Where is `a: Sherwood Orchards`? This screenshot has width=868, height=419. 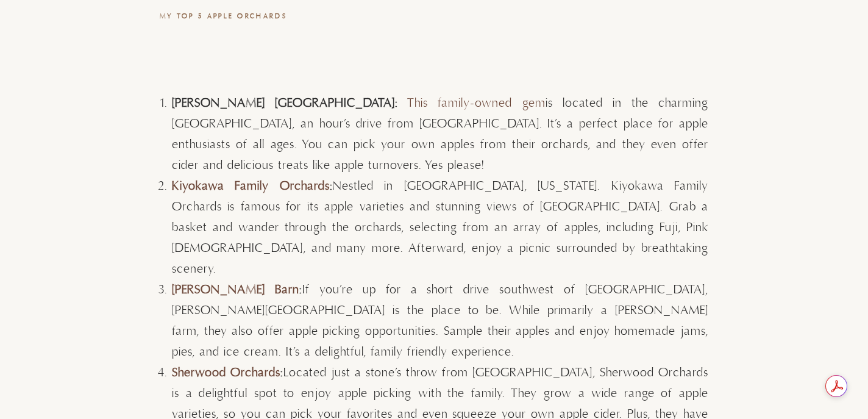
a: Sherwood Orchards is located at coordinates (226, 373).